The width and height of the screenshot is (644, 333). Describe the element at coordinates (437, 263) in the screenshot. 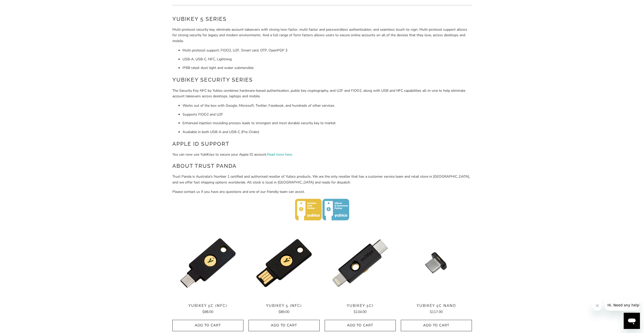

I see `a: YubiKey 5C Nano - Trust Panda YubiKey 5C Nano - Trust Panda` at that location.